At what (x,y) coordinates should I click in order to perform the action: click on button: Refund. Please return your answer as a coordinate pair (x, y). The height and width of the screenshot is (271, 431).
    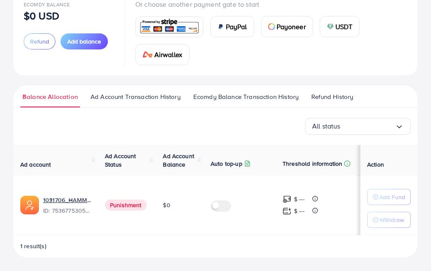
    Looking at the image, I should click on (39, 41).